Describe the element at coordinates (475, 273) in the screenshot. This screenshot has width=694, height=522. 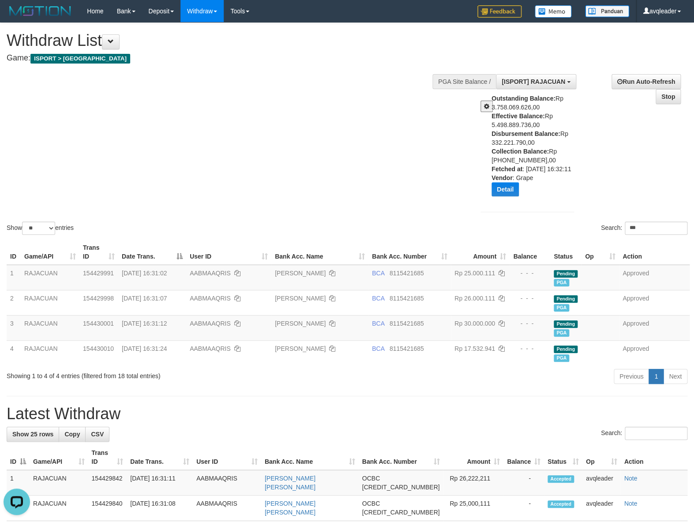
I see `span: Rp 25.000.111` at that location.